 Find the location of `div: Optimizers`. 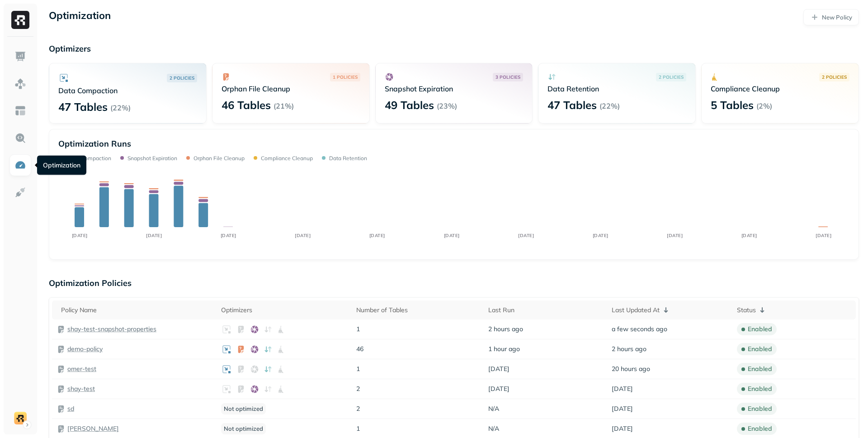

div: Optimizers is located at coordinates (284, 310).